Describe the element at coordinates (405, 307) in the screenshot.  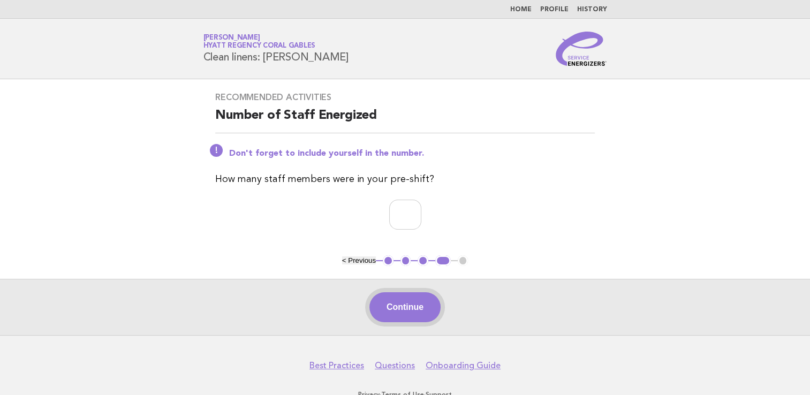
I see `button: Continue` at that location.